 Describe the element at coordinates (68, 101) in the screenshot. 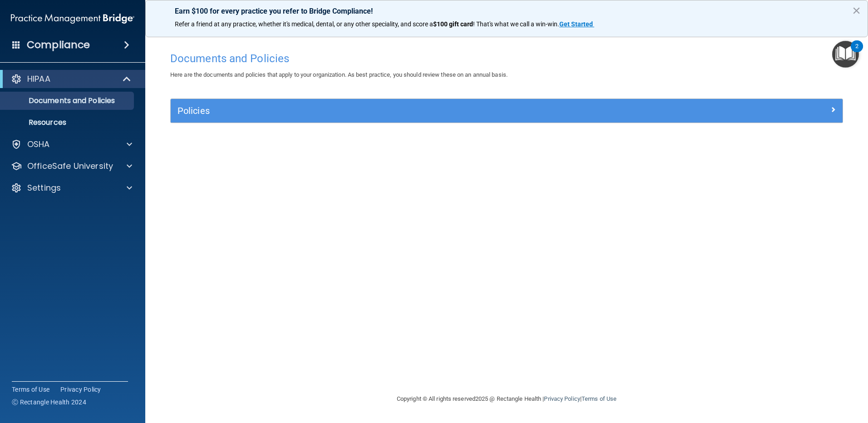

I see `p: Documents and Policies` at that location.